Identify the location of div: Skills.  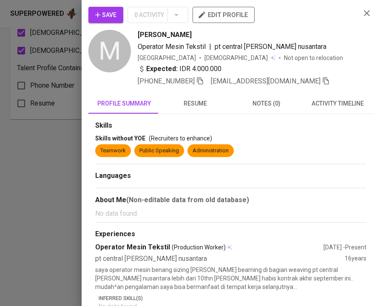
(231, 125).